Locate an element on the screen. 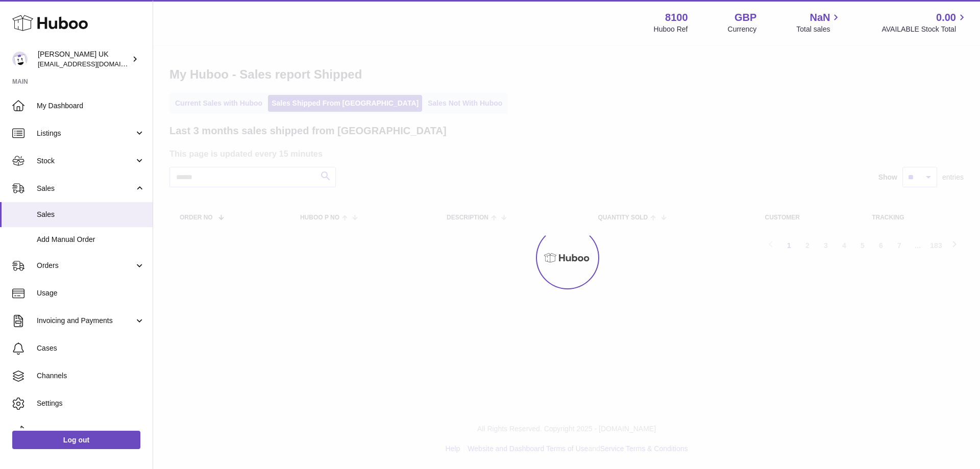 The image size is (980, 469). a: NaN Total sales is located at coordinates (819, 22).